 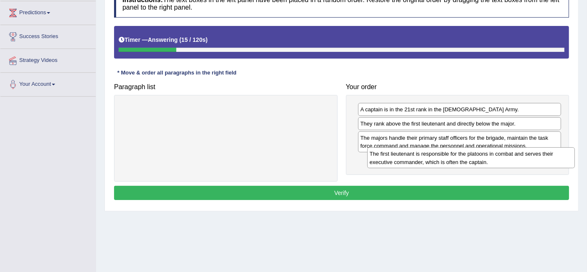 I want to click on a: Your Account, so click(x=48, y=83).